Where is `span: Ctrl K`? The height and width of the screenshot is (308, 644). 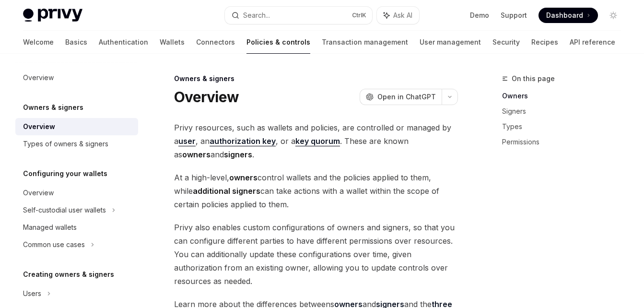 span: Ctrl K is located at coordinates (359, 16).